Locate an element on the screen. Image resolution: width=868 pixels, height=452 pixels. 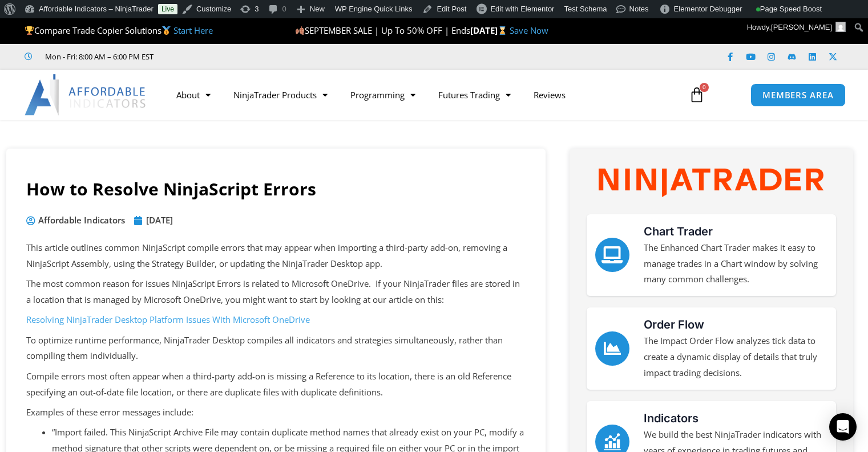
span: MEMBERS AREA is located at coordinates (797, 95).